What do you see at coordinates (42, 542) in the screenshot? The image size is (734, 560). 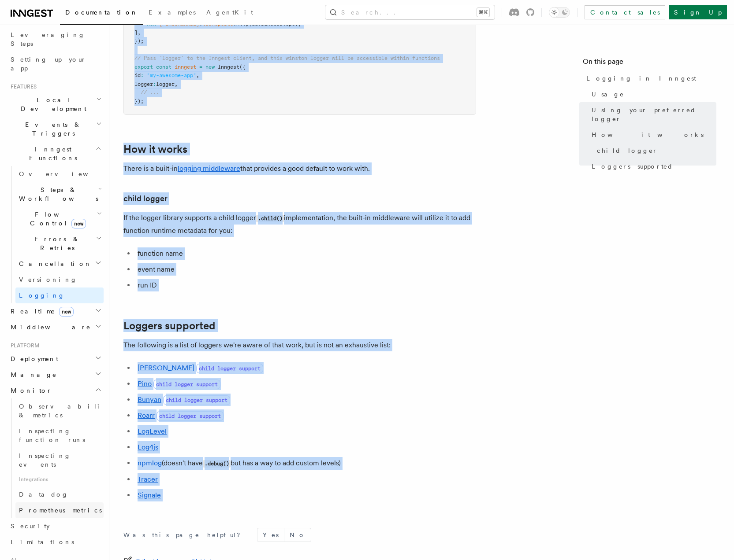 I see `span: Limitations` at bounding box center [42, 542].